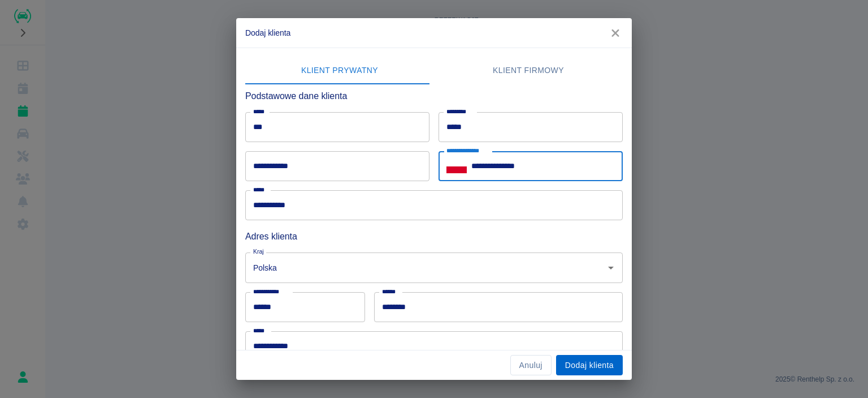 The width and height of the screenshot is (868, 398). Describe the element at coordinates (258, 251) in the screenshot. I see `label: Kraj` at that location.